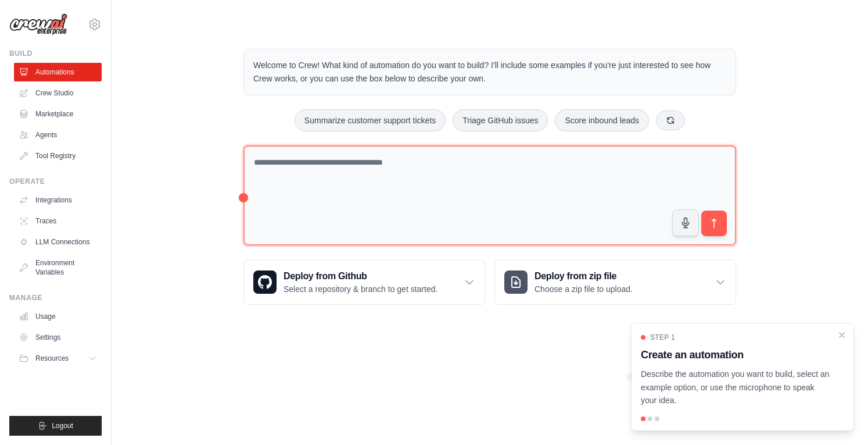 The width and height of the screenshot is (868, 445). I want to click on p: Describe the automation you want to build, select an example option, or use the microphone to spe..., so click(735, 387).